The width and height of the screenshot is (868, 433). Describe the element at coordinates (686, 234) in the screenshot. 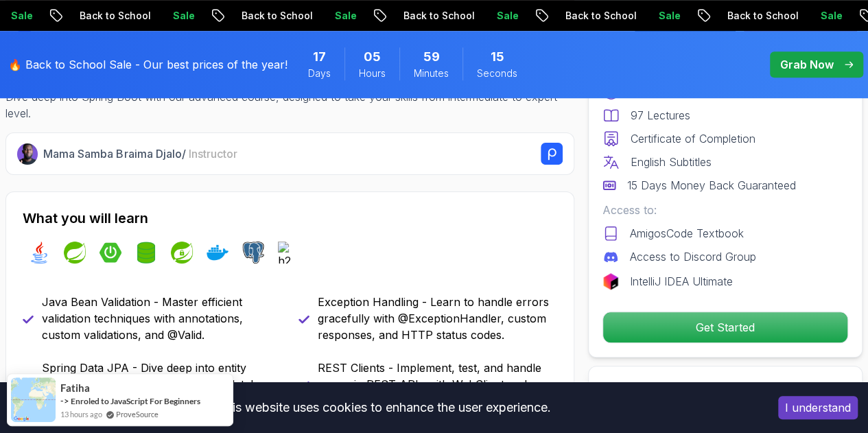

I see `p: AmigosCode Textbook` at that location.